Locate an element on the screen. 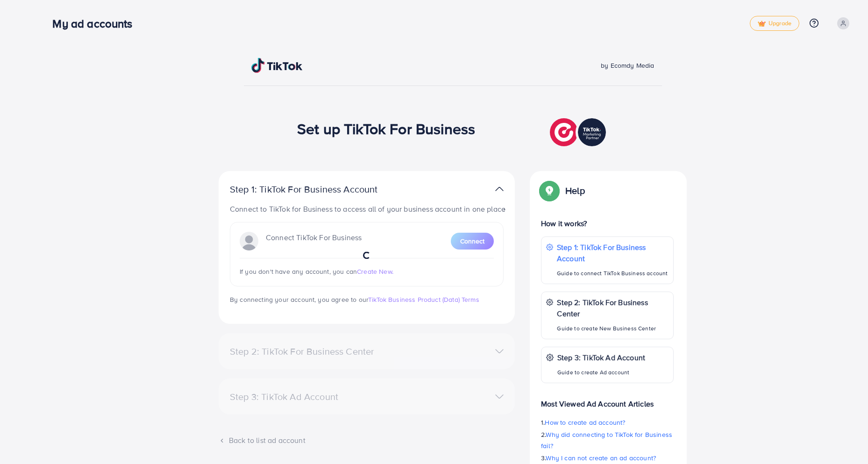  p: Guide to create New Business Center is located at coordinates (612, 329).